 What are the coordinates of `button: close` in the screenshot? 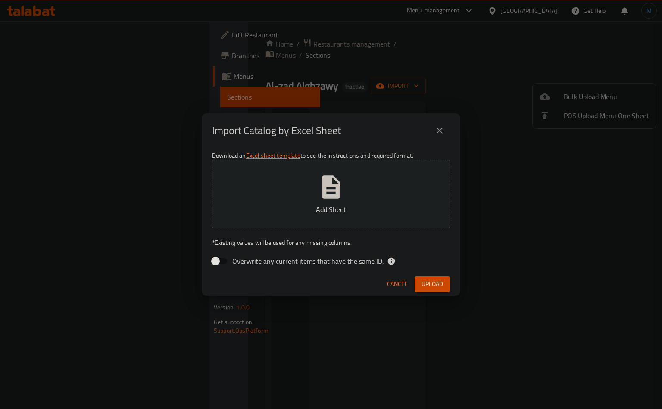 It's located at (440, 131).